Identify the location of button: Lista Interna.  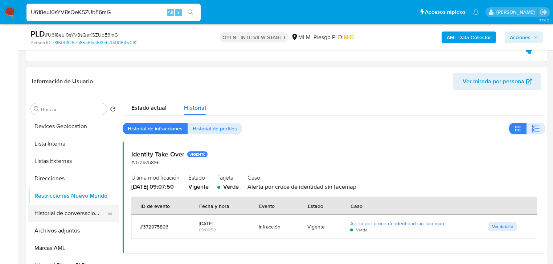
(73, 144).